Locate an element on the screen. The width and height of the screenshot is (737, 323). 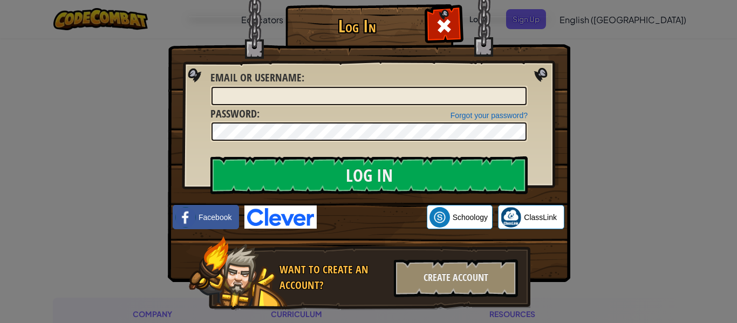
span: Password is located at coordinates (234, 113).